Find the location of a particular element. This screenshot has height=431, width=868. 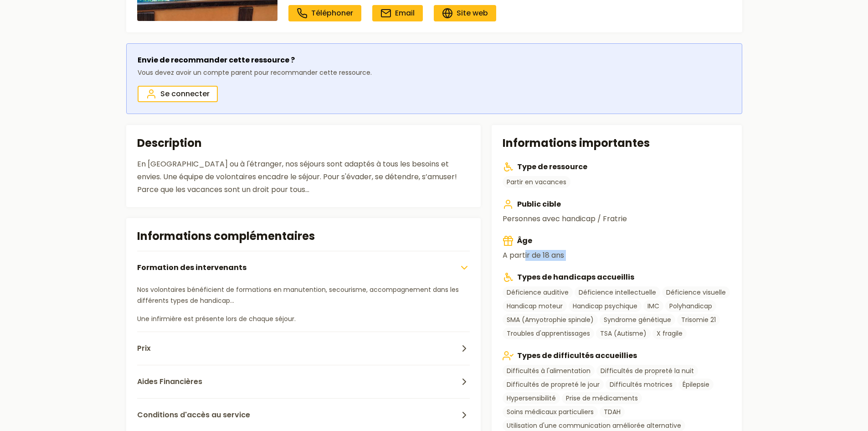

p: A partir de 18 ans is located at coordinates (616, 255).